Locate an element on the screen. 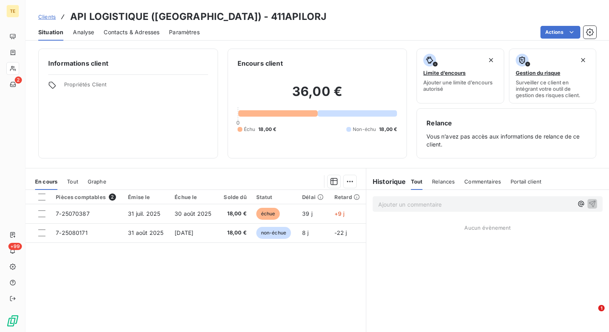 Image resolution: width=609 pixels, height=332 pixels. button: Gestion du risqueSurveiller ce client en intégrant votre outil de gestion des risques client. is located at coordinates (552, 76).